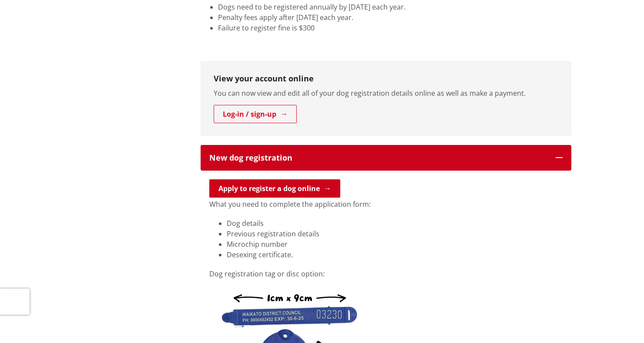  I want to click on li: Microchip number, so click(394, 244).